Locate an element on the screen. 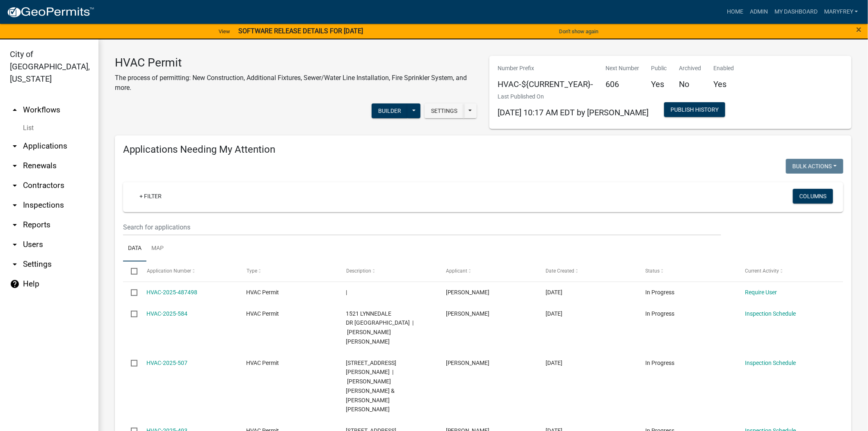 The height and width of the screenshot is (431, 868). button: Builder is located at coordinates (390, 111).